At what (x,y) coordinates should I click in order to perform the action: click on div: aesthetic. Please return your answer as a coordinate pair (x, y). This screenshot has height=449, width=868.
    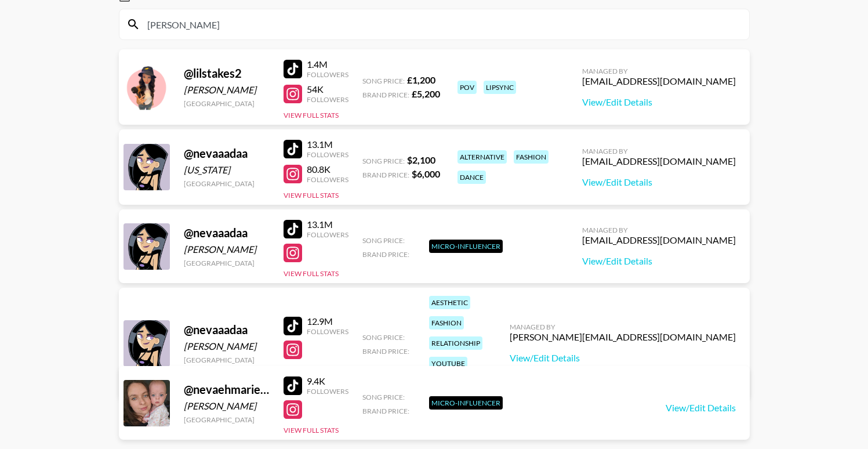
    Looking at the image, I should click on (450, 302).